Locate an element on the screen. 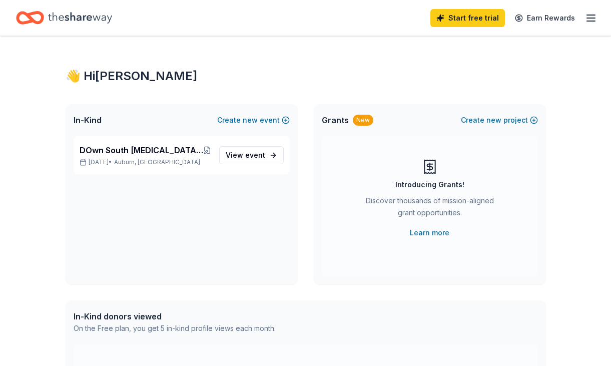 This screenshot has width=611, height=366. div: On the Free plan, you get 5 in-kind profile views each month. is located at coordinates (175, 328).